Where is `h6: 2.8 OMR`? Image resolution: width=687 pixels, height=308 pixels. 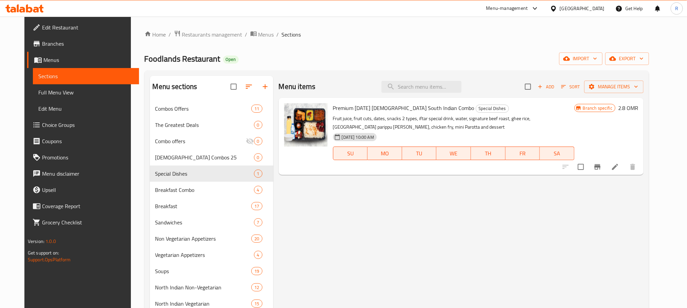 h6: 2.8 OMR is located at coordinates (628, 108).